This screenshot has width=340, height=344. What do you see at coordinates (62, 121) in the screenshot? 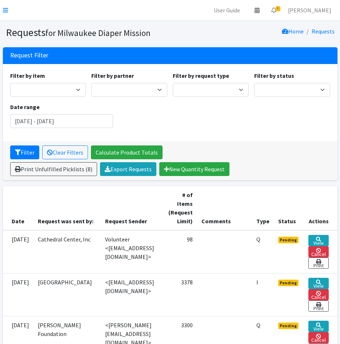
I see `input: January 1, 2011 - December 31, 2011` at bounding box center [62, 121].